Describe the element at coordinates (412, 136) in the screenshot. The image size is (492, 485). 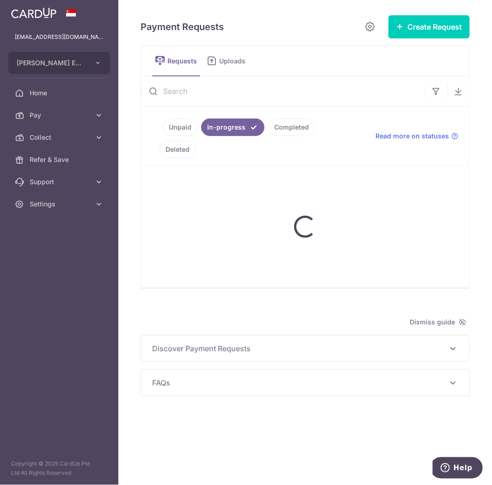
I see `span: Read more on statuses` at that location.